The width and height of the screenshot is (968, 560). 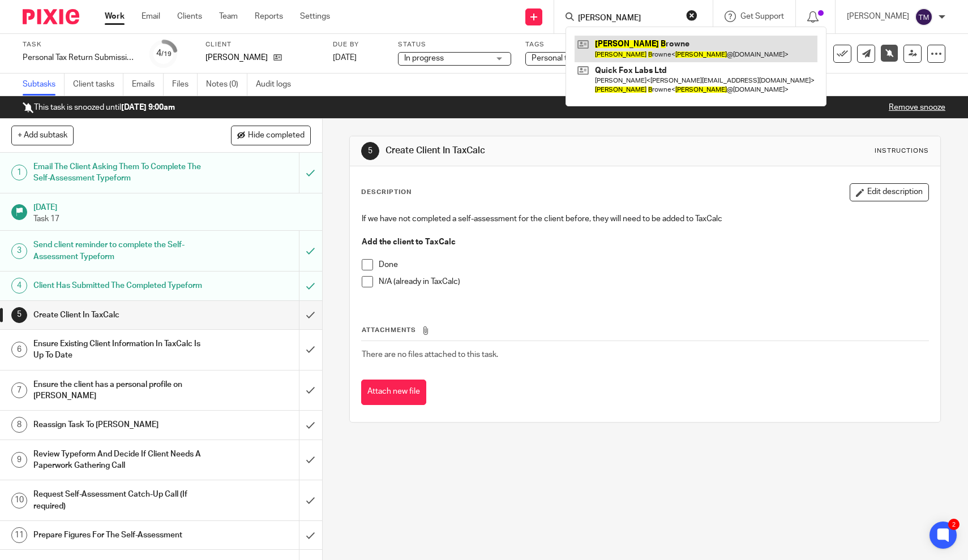 I want to click on div: 1, so click(x=19, y=173).